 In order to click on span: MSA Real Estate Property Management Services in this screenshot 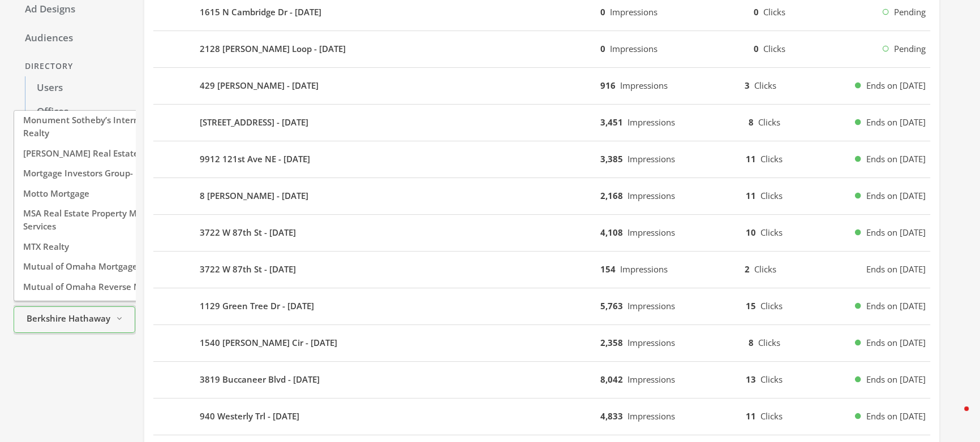, I will do `click(103, 220)`.